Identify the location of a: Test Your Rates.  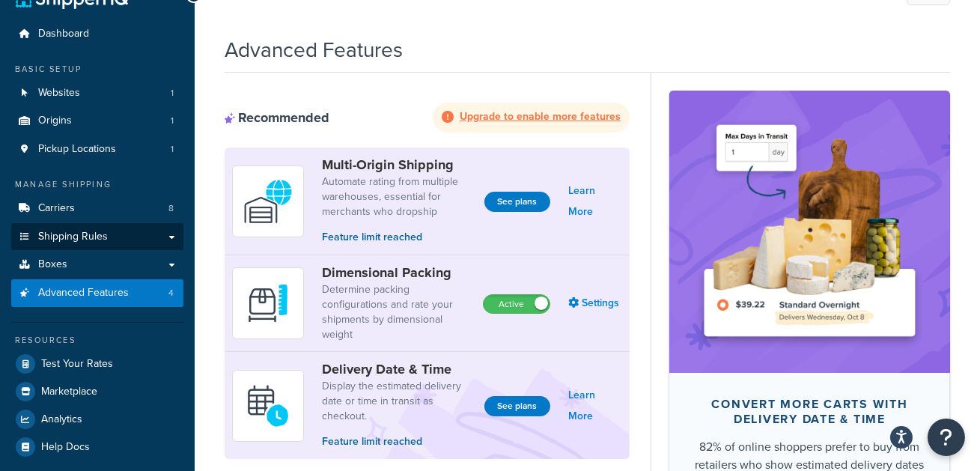
(97, 363).